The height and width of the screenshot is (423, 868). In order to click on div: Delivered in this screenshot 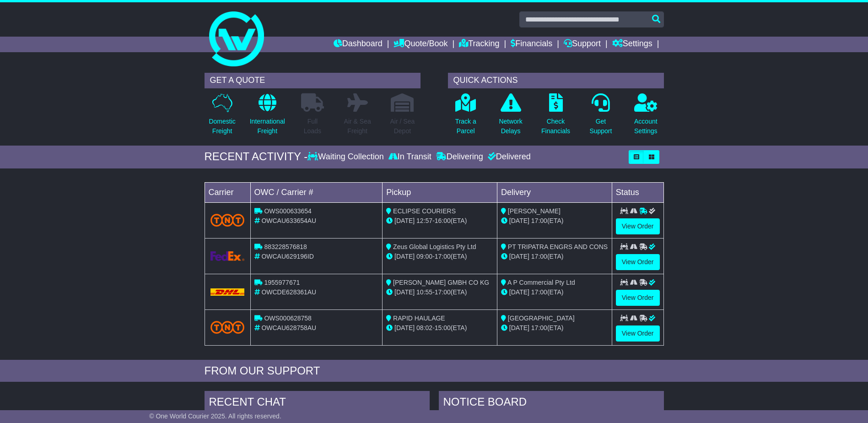, I will do `click(508, 157)`.